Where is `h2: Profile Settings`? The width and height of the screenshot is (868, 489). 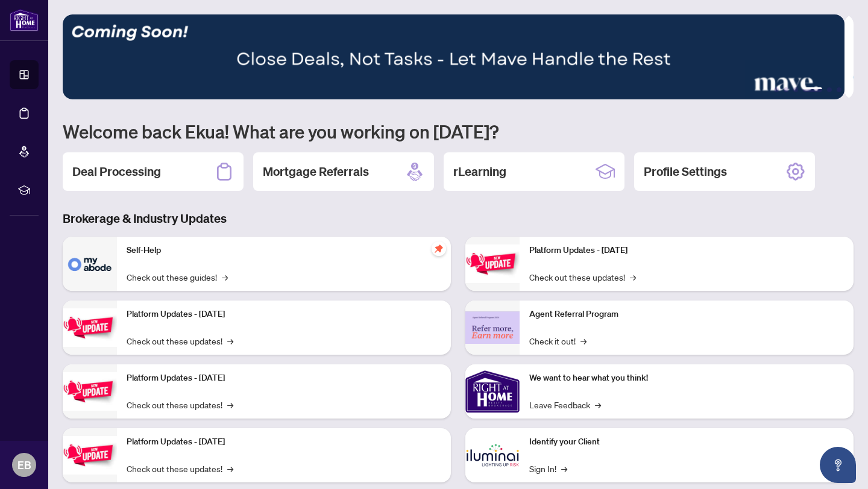
h2: Profile Settings is located at coordinates (685, 172).